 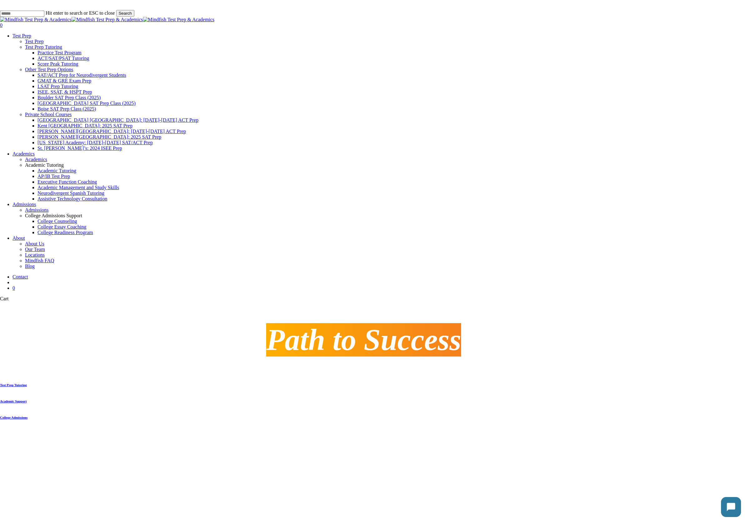 I want to click on a: LSAT Prep Tutoring, so click(x=58, y=86).